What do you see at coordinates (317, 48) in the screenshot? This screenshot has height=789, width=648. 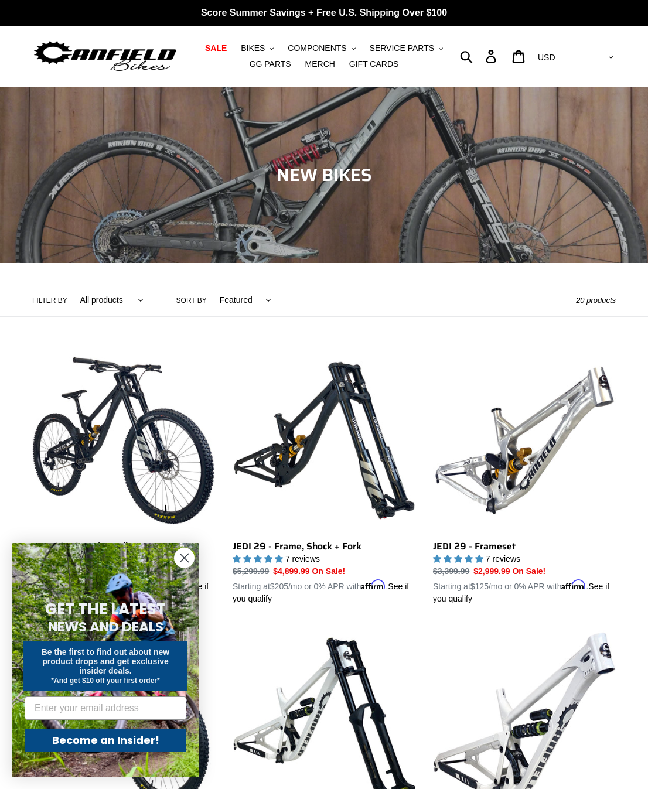 I see `span: COMPONENTS` at bounding box center [317, 48].